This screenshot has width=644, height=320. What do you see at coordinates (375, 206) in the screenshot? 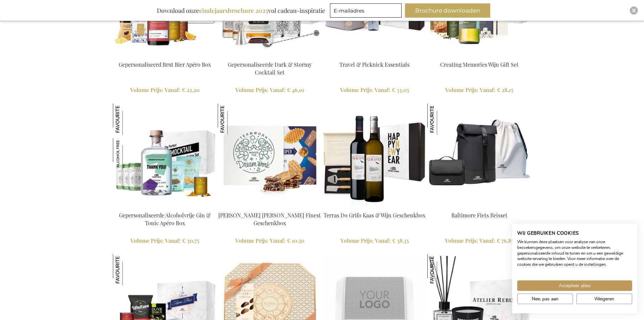
I see `a: Terras Do Grifo Cheese & Wine Box` at bounding box center [375, 206].